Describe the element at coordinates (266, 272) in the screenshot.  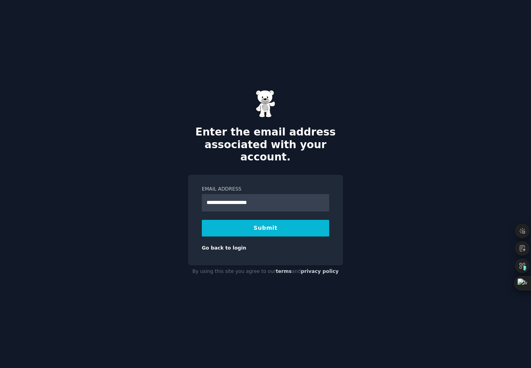
I see `div: By using this site you agree to our and` at that location.